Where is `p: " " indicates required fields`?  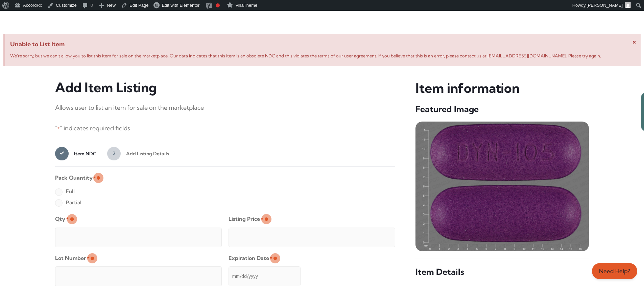
p: " " indicates required fields is located at coordinates (225, 129).